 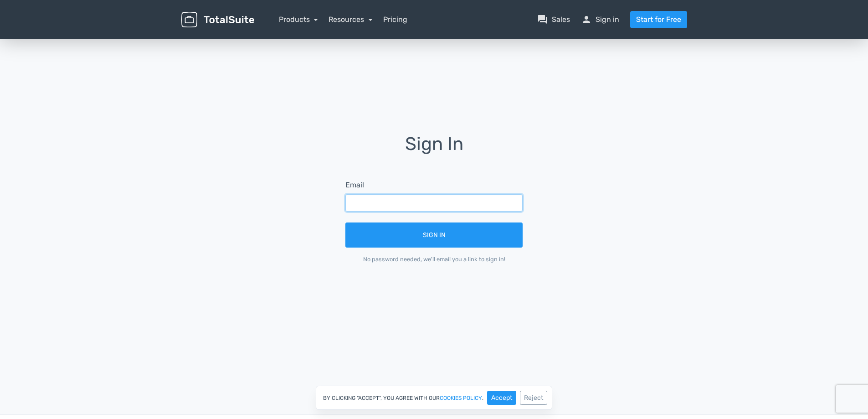 I want to click on a: cookies policy, so click(x=460, y=398).